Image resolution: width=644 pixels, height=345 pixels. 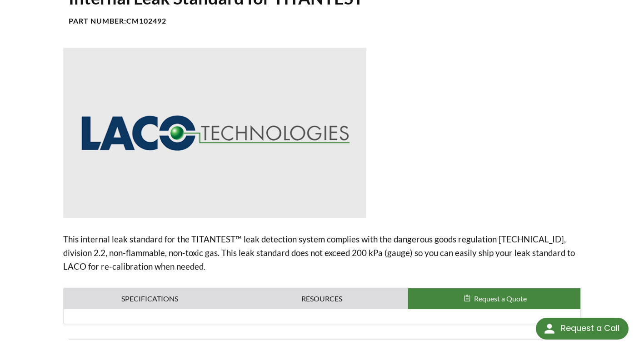 What do you see at coordinates (321, 298) in the screenshot?
I see `a: Resources` at bounding box center [321, 298].